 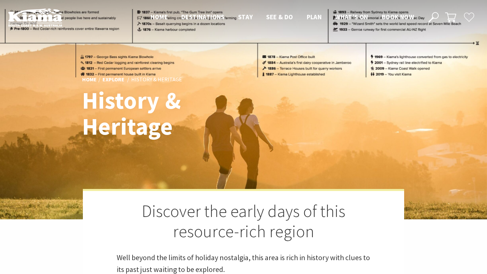 I want to click on li: History & Heritage, so click(x=157, y=80).